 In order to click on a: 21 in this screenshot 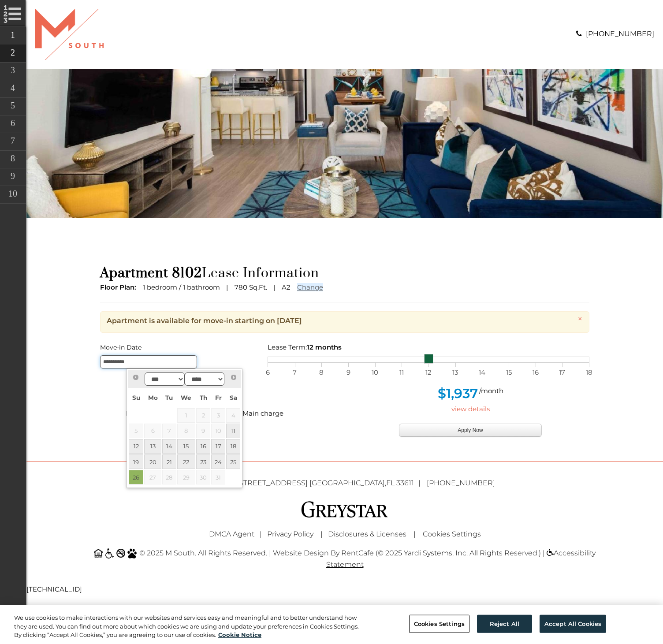, I will do `click(169, 462)`.